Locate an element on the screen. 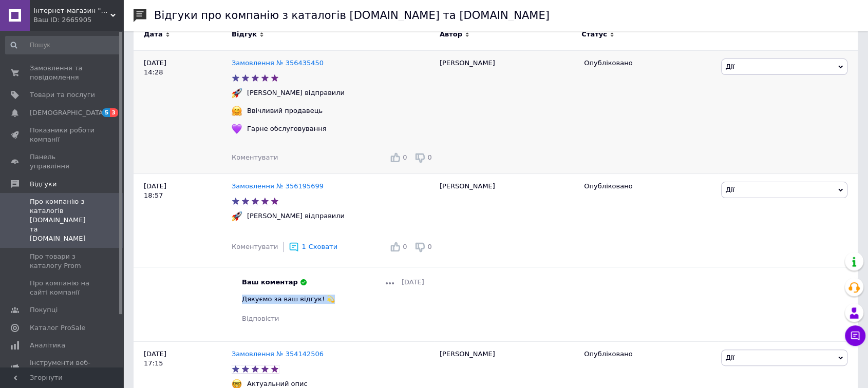 The width and height of the screenshot is (868, 388). span: Ваш коментар is located at coordinates (270, 283).